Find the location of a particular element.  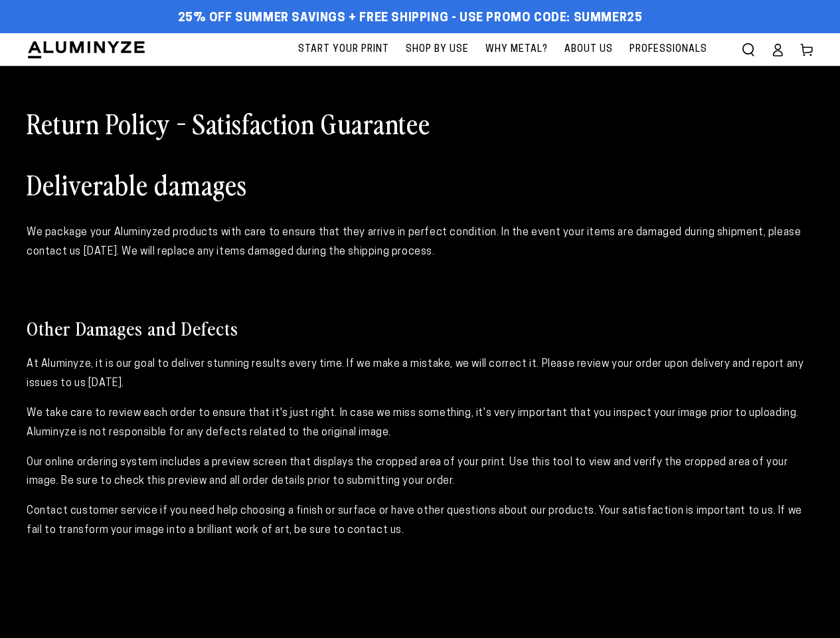

span: Start Your Print is located at coordinates (343, 49).